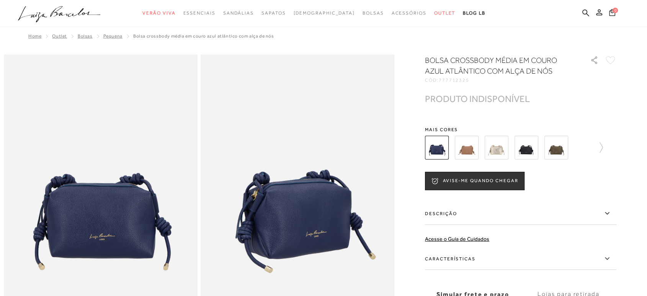  I want to click on span: Home, so click(35, 36).